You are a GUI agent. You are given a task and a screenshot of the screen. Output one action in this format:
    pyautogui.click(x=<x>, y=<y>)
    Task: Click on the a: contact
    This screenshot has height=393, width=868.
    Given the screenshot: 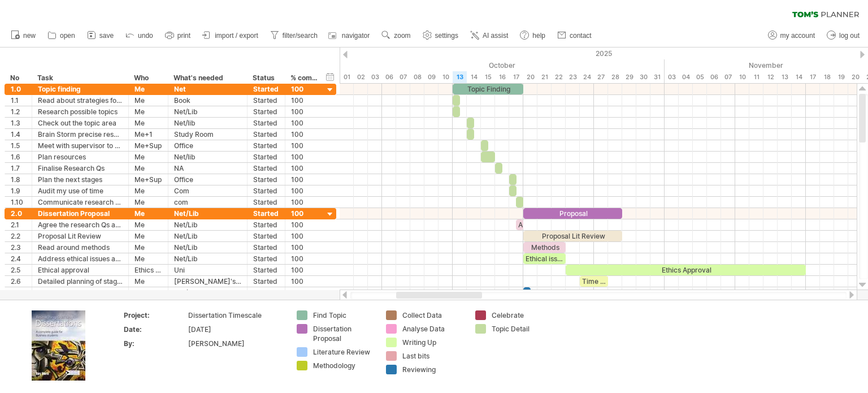 What is the action you would take?
    pyautogui.click(x=574, y=35)
    